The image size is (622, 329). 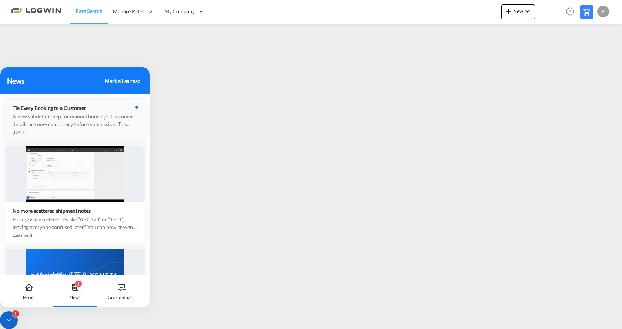 What do you see at coordinates (180, 11) in the screenshot?
I see `span: My Company` at bounding box center [180, 11].